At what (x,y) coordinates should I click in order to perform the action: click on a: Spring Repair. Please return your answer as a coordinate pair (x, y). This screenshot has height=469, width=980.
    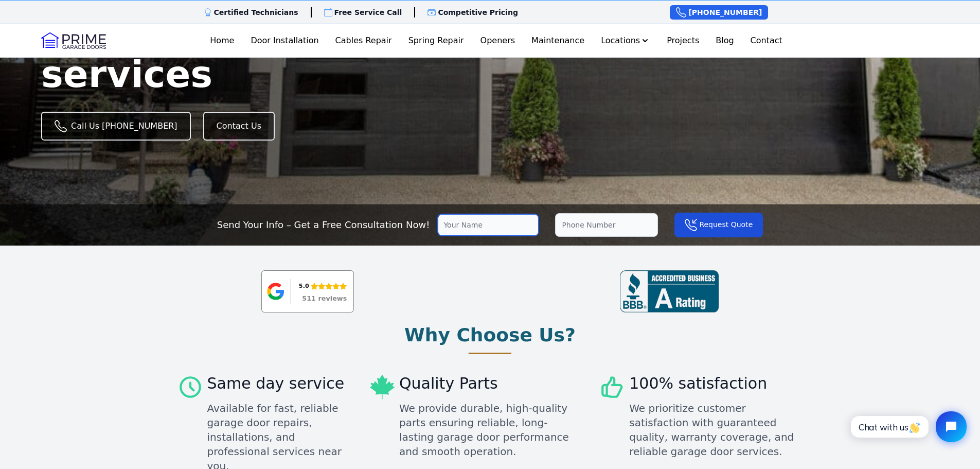
    Looking at the image, I should click on (436, 41).